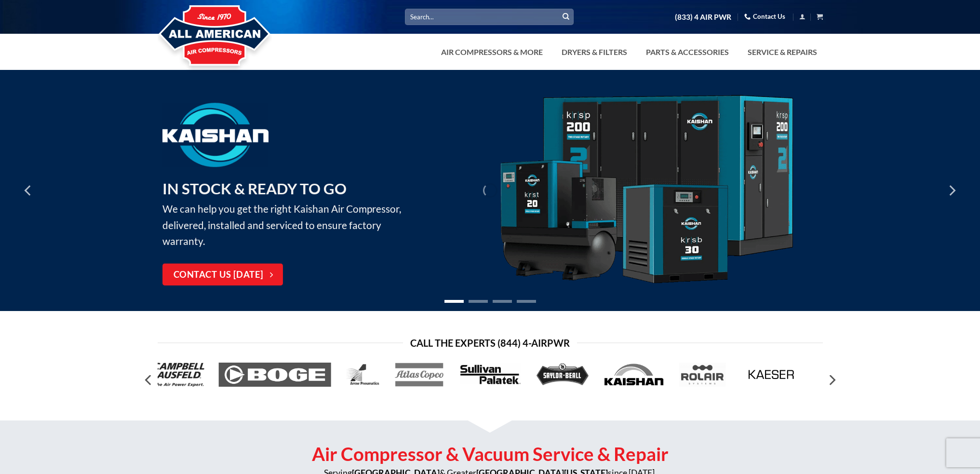 This screenshot has width=980, height=474. Describe the element at coordinates (783, 52) in the screenshot. I see `a: Service & Repairs` at that location.